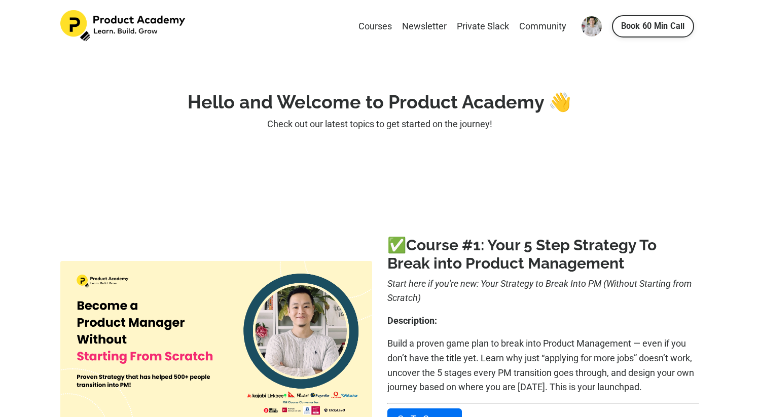  Describe the element at coordinates (440, 245) in the screenshot. I see `a: Course #` at that location.